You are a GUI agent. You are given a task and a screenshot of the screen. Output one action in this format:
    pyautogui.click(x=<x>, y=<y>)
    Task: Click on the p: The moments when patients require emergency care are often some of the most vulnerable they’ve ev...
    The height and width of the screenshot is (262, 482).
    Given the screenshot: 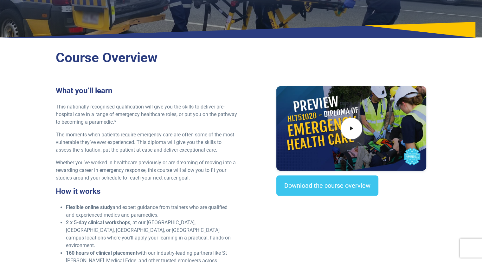 What is the action you would take?
    pyautogui.click(x=147, y=142)
    